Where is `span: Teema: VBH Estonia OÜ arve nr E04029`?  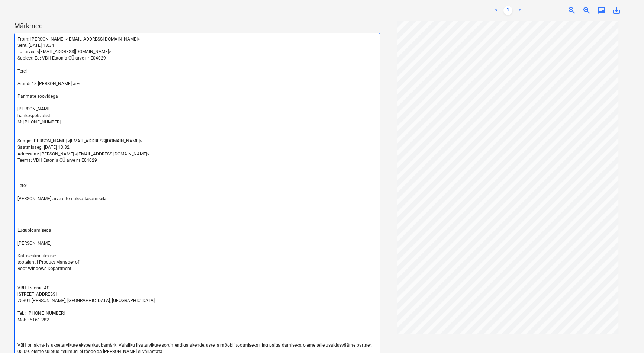
span: Teema: VBH Estonia OÜ arve nr E04029 is located at coordinates (57, 160).